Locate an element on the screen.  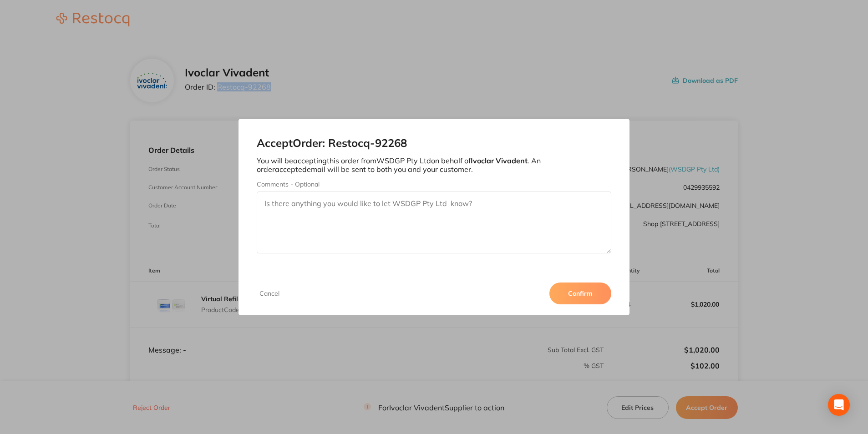
h2: Accept Order: Restocq- 92268 is located at coordinates (433, 144).